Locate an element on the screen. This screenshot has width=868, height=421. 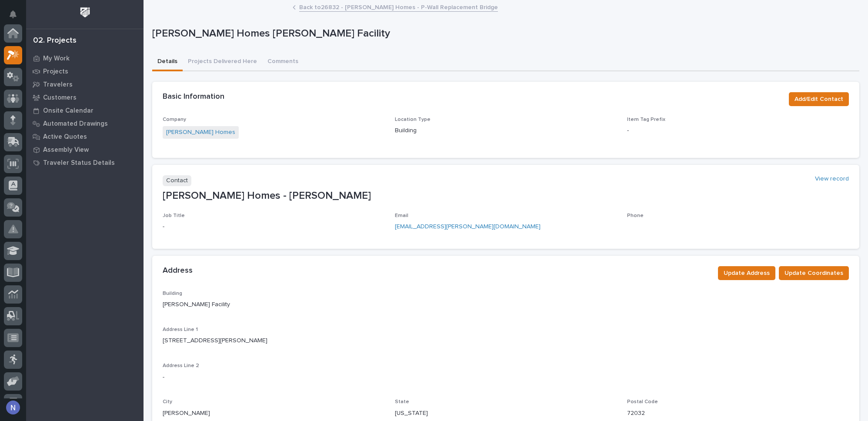
a: Active Quotes is located at coordinates (85, 137).